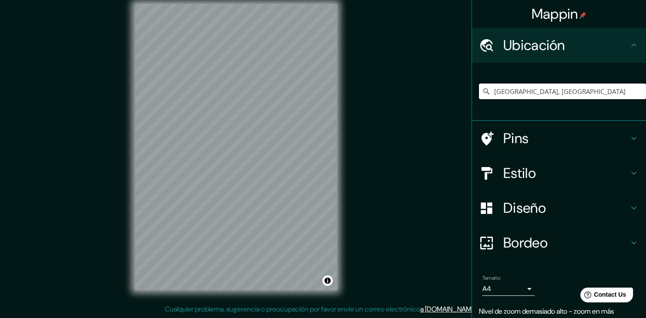 This screenshot has width=646, height=318. What do you see at coordinates (566, 208) in the screenshot?
I see `h4: Diseño` at bounding box center [566, 208].